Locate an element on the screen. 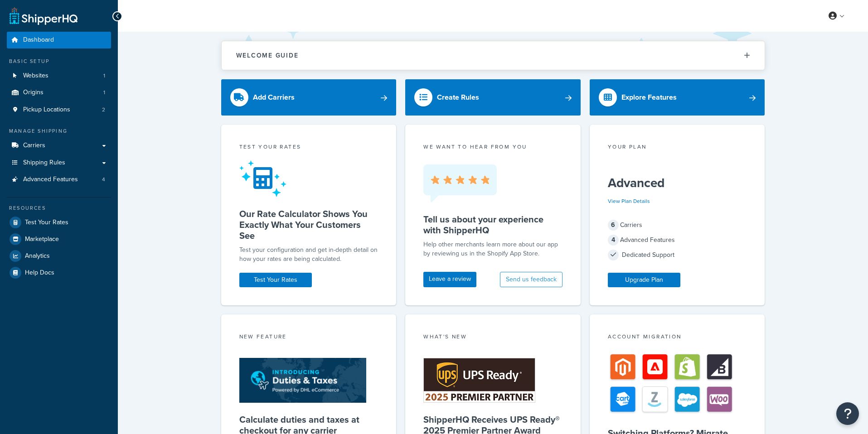 The width and height of the screenshot is (868, 434). li: Analytics is located at coordinates (59, 256).